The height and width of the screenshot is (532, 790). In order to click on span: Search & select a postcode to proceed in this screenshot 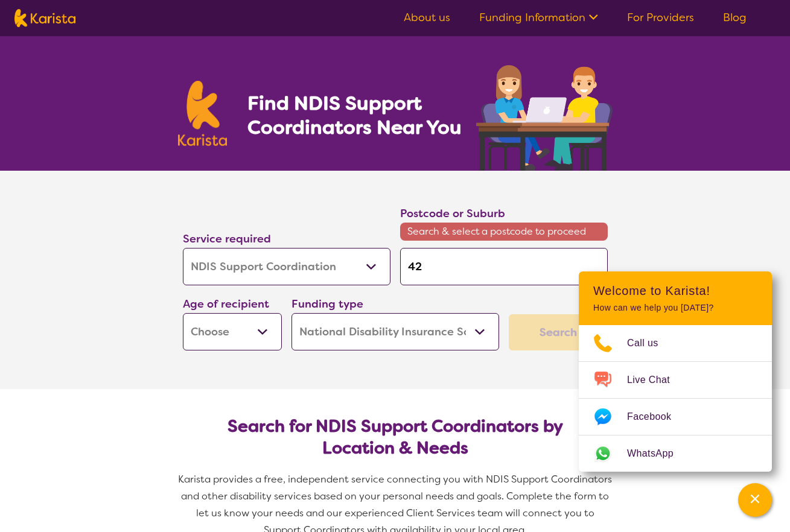, I will do `click(504, 231)`.